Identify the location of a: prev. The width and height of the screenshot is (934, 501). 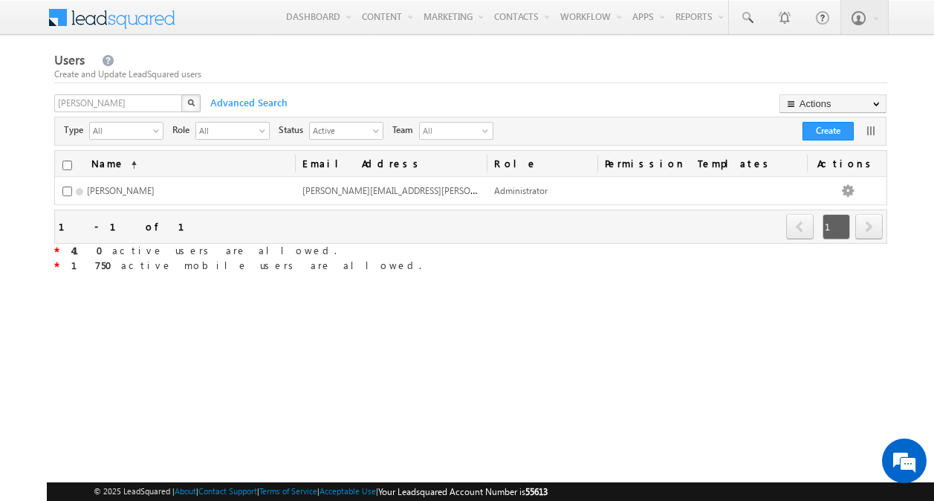
(800, 227).